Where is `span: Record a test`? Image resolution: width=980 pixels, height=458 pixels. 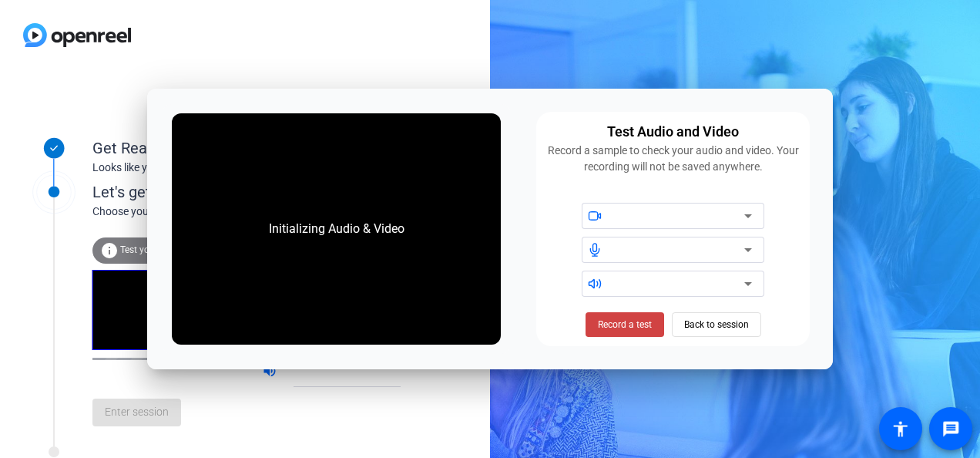
span: Record a test is located at coordinates (625, 324).